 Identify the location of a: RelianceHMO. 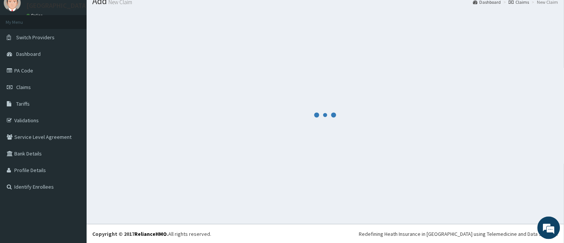
(151, 234).